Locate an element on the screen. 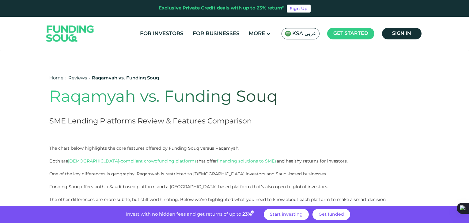 The width and height of the screenshot is (469, 223). a: Start investing is located at coordinates (286, 215).